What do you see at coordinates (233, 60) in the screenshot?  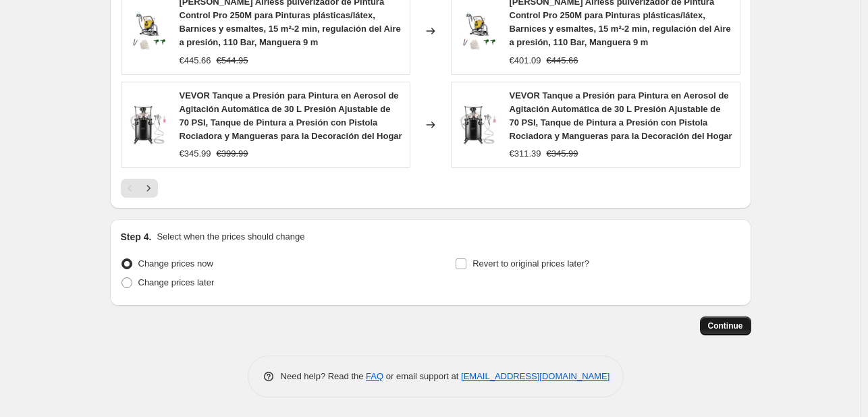 I see `strike: €544.95` at bounding box center [233, 60].